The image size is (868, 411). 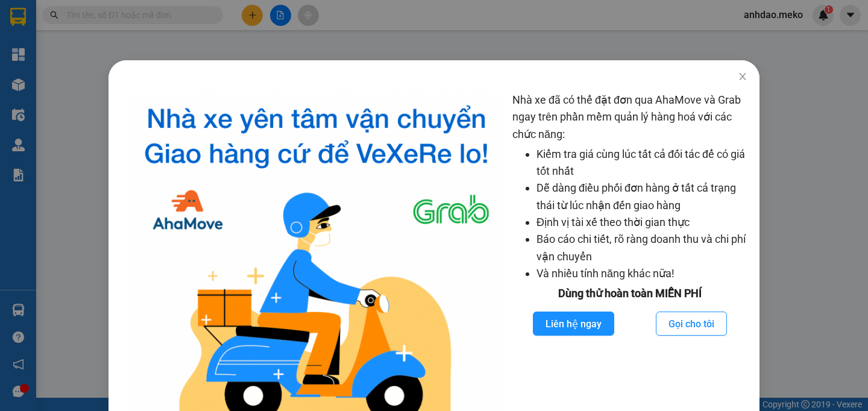 What do you see at coordinates (642, 197) in the screenshot?
I see `li: Dễ dàng điều phối đơn hàng ở tất cả trạng thái từ lúc nhận đến giao hàng` at bounding box center [642, 197].